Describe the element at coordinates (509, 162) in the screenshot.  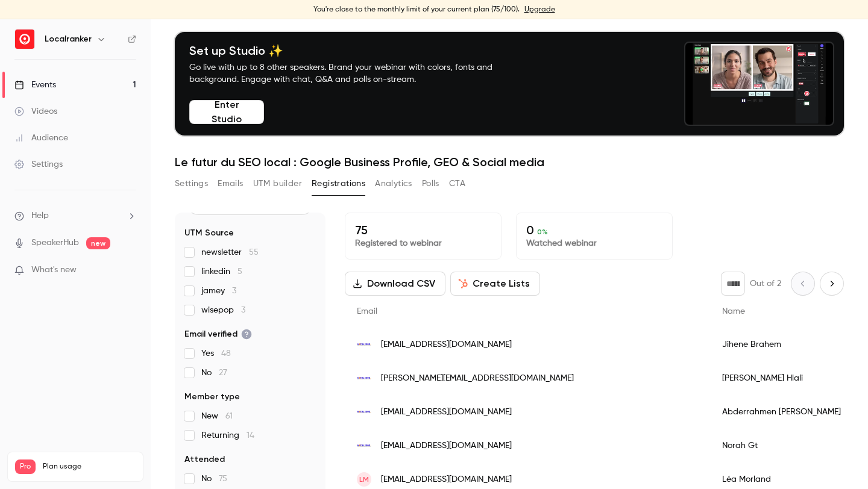
I see `h1: Le futur du SEO local : Google Business Profile, GEO & Social media` at that location.